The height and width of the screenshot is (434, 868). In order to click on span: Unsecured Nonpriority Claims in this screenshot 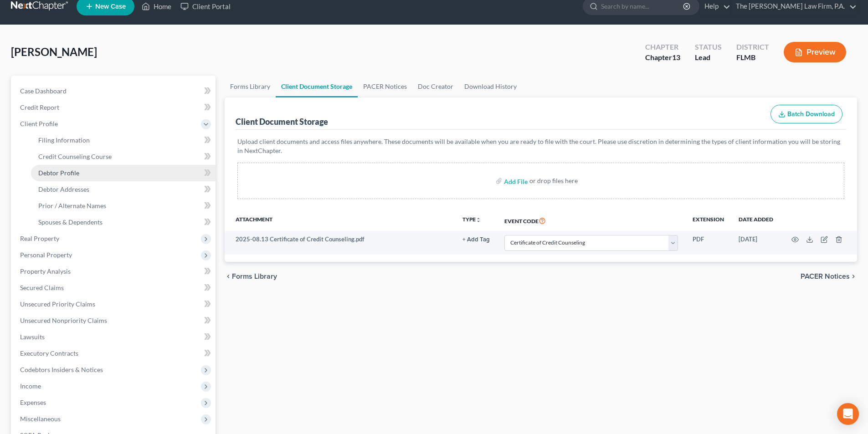, I will do `click(63, 320)`.